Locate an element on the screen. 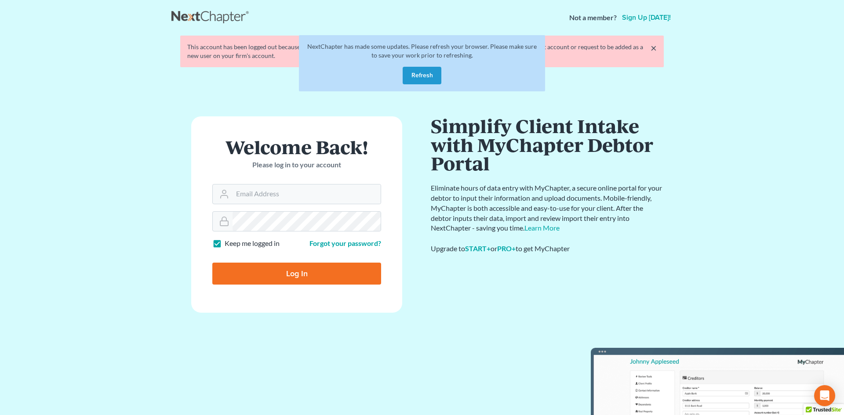 This screenshot has width=844, height=415. a: Forgot your password? is located at coordinates (345, 243).